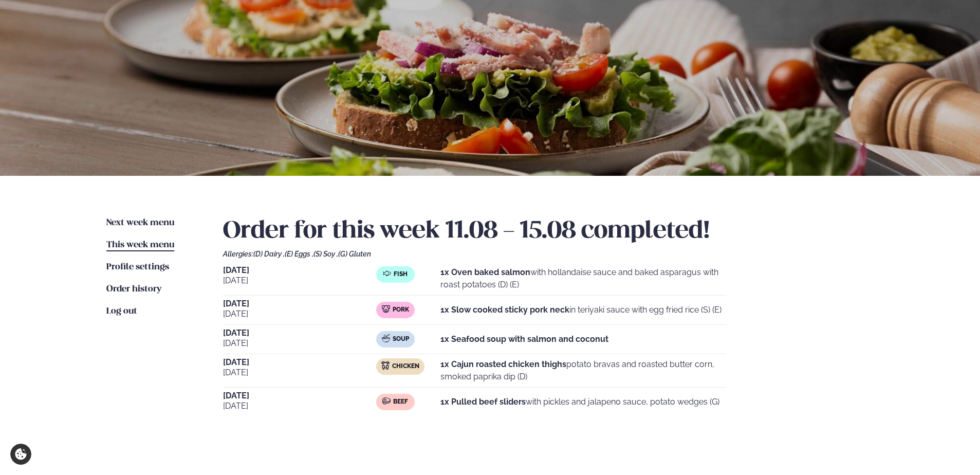 The image size is (980, 475). What do you see at coordinates (503, 363) in the screenshot?
I see `strong: 1x Cajun roasted chicken thighs` at bounding box center [503, 363].